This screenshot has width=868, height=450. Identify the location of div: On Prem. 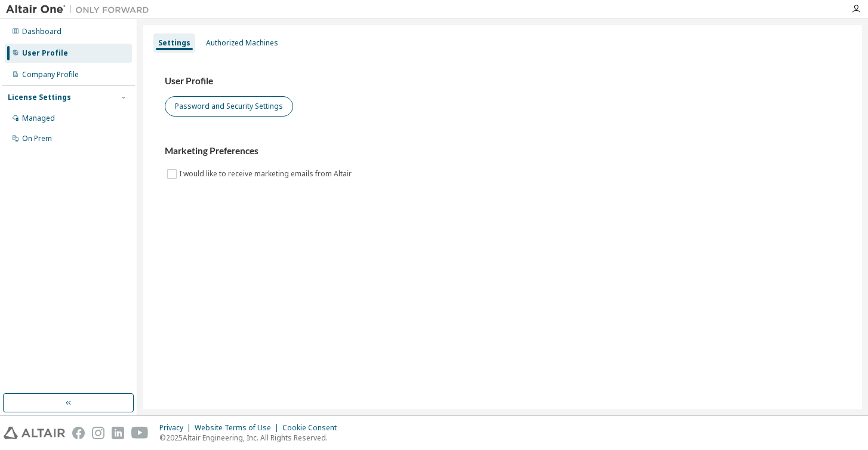
(37, 138).